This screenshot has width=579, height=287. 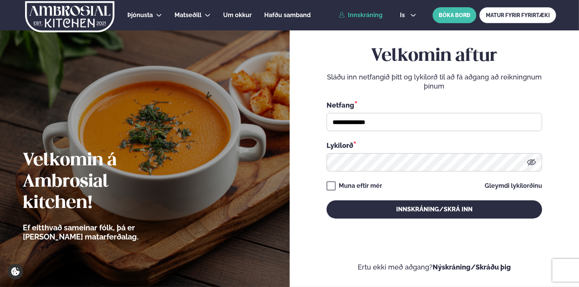 I want to click on span: Matseðill, so click(x=188, y=15).